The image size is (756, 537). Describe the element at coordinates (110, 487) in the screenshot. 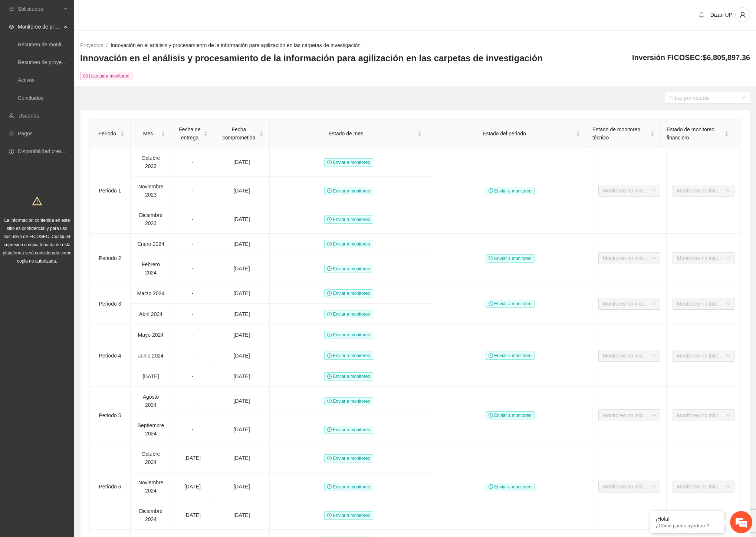

I see `td: Periodo 6` at that location.